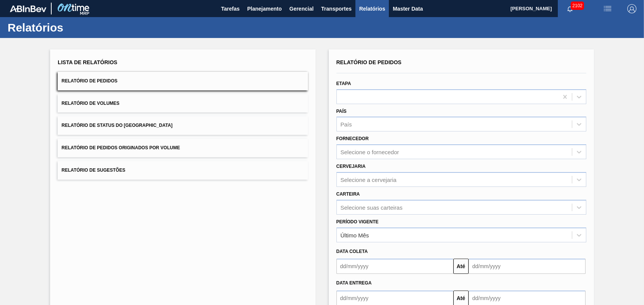  What do you see at coordinates (87, 62) in the screenshot?
I see `span: Lista de Relatórios` at bounding box center [87, 62].